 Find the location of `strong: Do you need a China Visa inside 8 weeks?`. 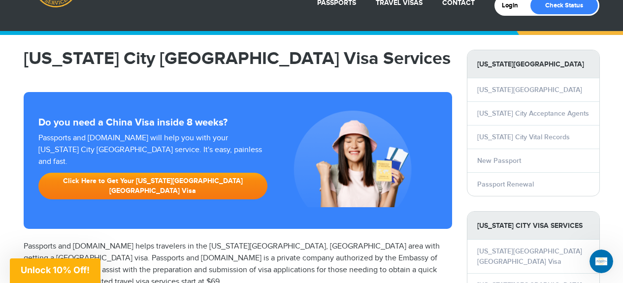

strong: Do you need a China Visa inside 8 weeks? is located at coordinates (238, 123).